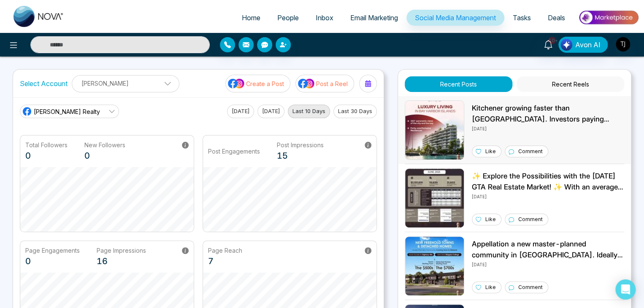 The height and width of the screenshot is (308, 644). Describe the element at coordinates (225, 250) in the screenshot. I see `p: Page Reach` at that location.